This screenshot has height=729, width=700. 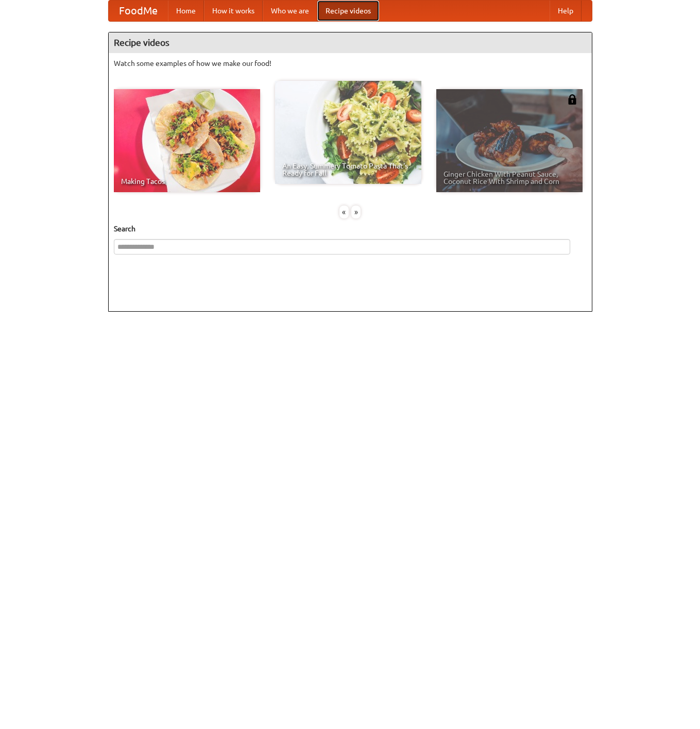 I want to click on a: FoodMe, so click(x=138, y=11).